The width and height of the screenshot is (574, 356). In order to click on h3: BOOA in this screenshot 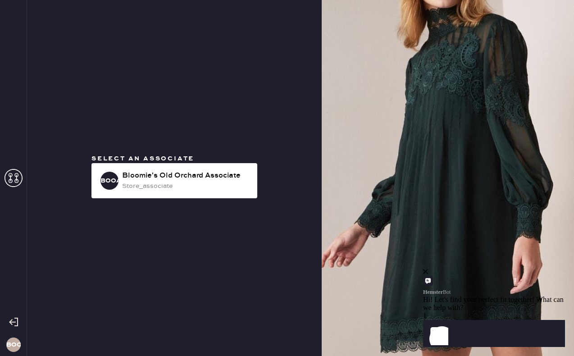, I will do `click(110, 181)`.